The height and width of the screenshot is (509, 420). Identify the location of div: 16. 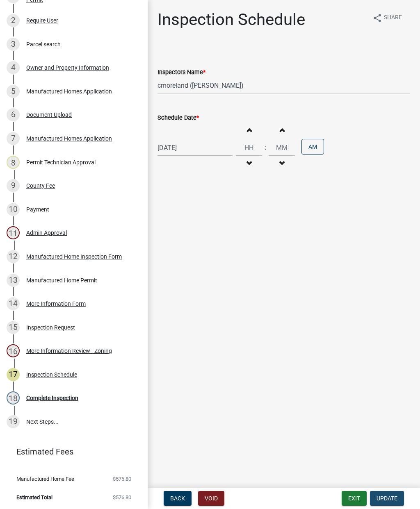
(13, 351).